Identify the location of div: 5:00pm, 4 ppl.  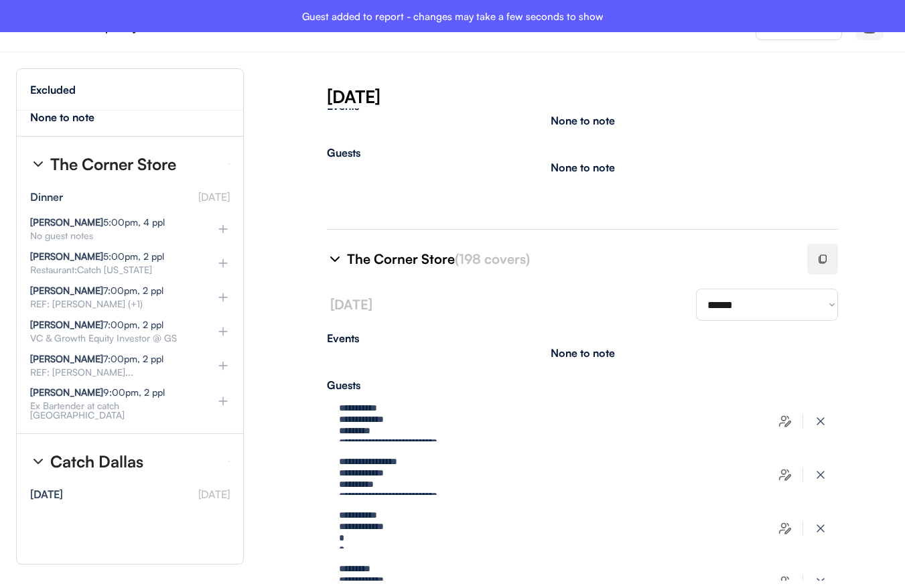
(97, 223).